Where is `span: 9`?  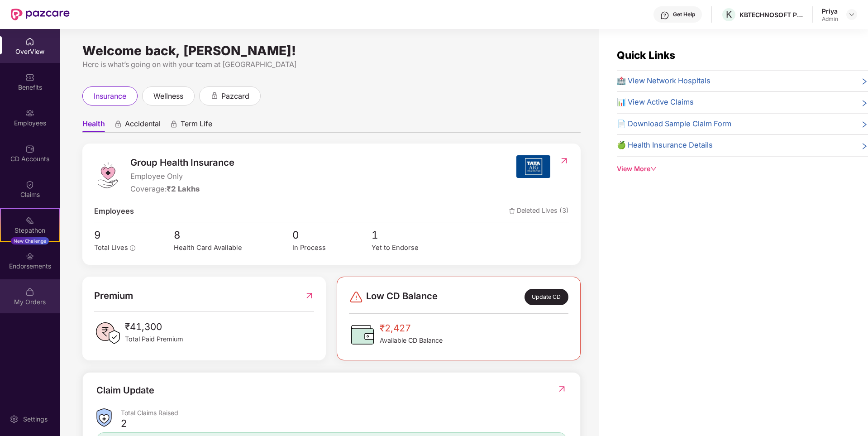
span: 9 is located at coordinates (123, 235).